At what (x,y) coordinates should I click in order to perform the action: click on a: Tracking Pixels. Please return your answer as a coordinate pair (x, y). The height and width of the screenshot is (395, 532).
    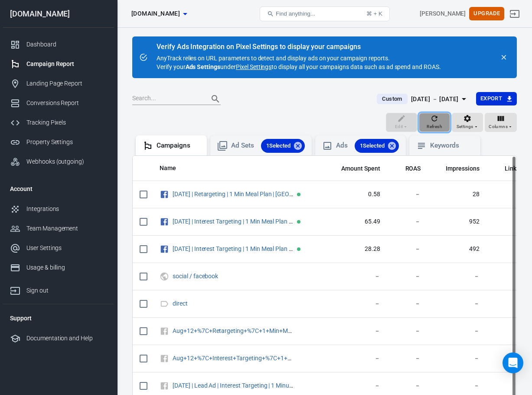
    Looking at the image, I should click on (58, 122).